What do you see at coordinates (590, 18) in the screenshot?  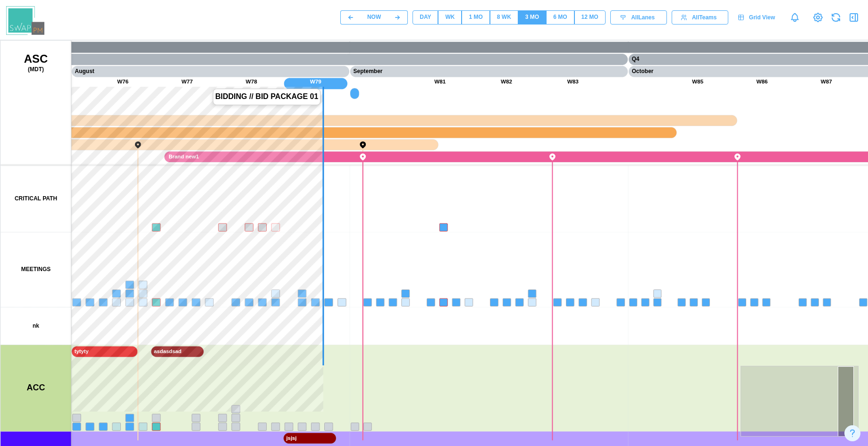 I see `button: 12 MO` at bounding box center [590, 18].